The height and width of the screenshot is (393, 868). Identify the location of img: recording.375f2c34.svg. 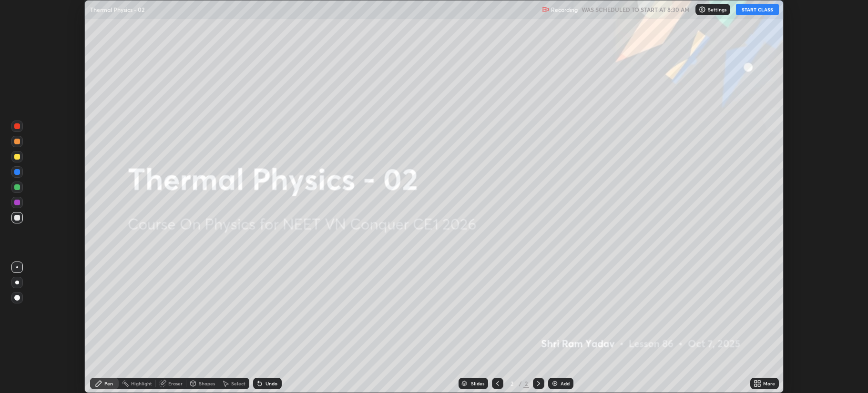
(545, 10).